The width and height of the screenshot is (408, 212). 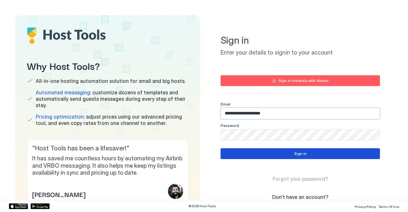 What do you see at coordinates (176, 191) in the screenshot?
I see `div: profile` at bounding box center [176, 191].